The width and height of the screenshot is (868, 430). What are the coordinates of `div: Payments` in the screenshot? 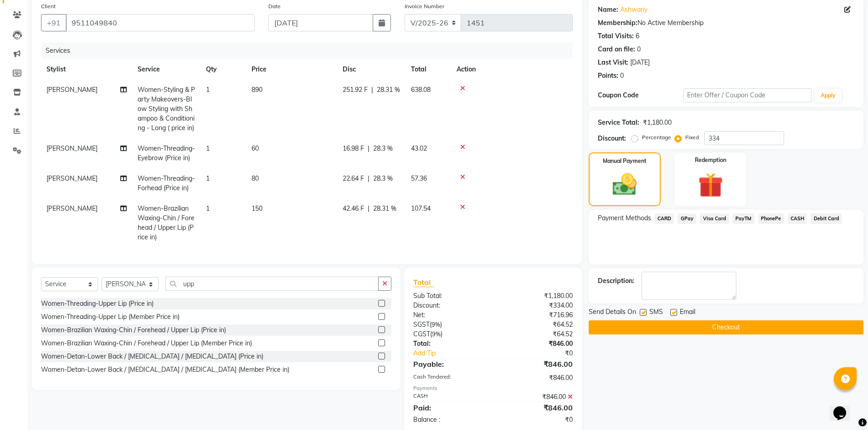 It's located at (493, 388).